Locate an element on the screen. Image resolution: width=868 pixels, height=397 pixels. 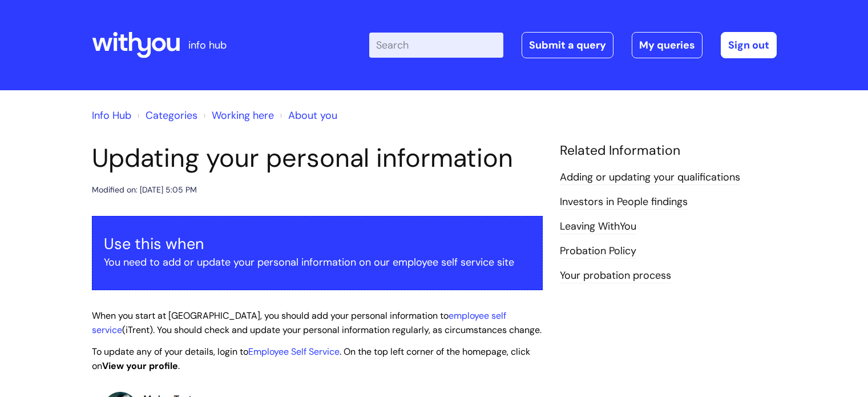
a: Adding or updating your qualifications is located at coordinates (650, 178).